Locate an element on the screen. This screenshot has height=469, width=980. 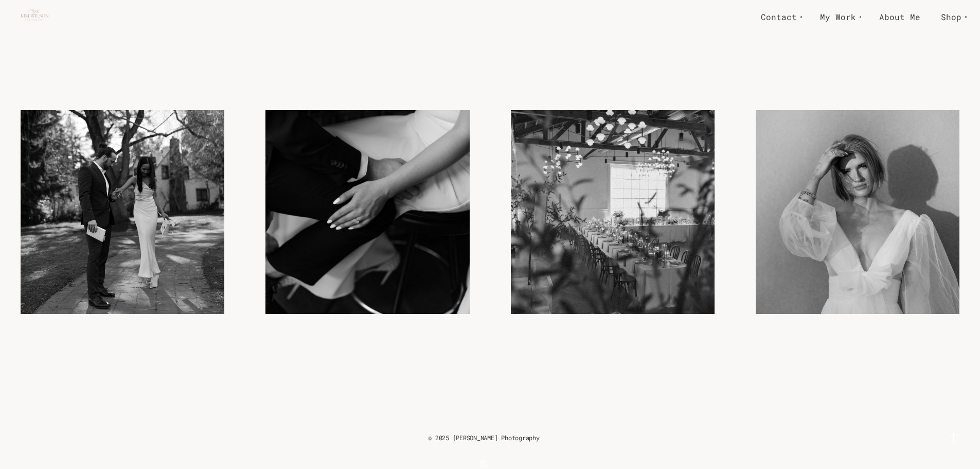
a: My Work is located at coordinates (839, 16).